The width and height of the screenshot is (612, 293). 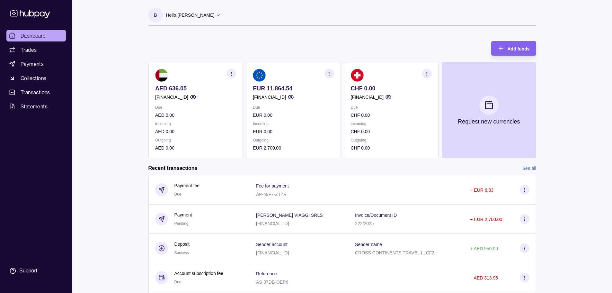 What do you see at coordinates (36, 36) in the screenshot?
I see `a: Dashboard` at bounding box center [36, 36].